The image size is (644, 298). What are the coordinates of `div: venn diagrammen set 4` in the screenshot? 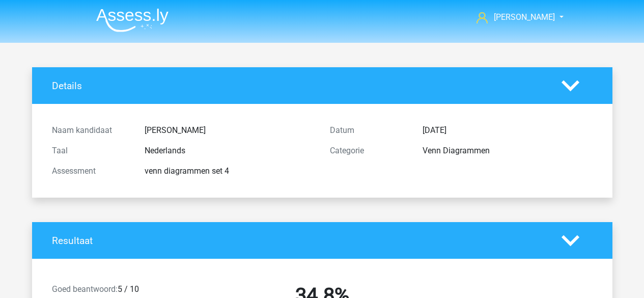 It's located at (229, 171).